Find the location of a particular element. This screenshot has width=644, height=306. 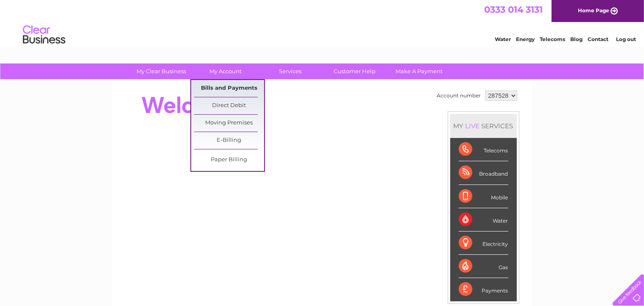

div: Water is located at coordinates (483, 220).